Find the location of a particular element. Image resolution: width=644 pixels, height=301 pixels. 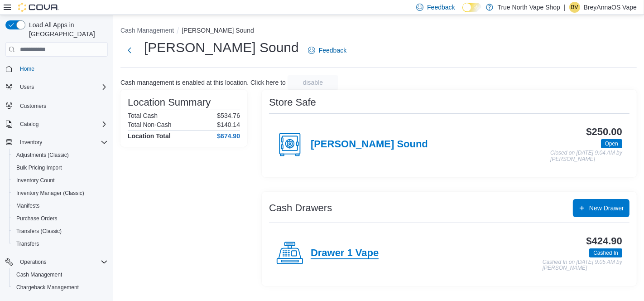

h3: $424.90 is located at coordinates (603, 241).